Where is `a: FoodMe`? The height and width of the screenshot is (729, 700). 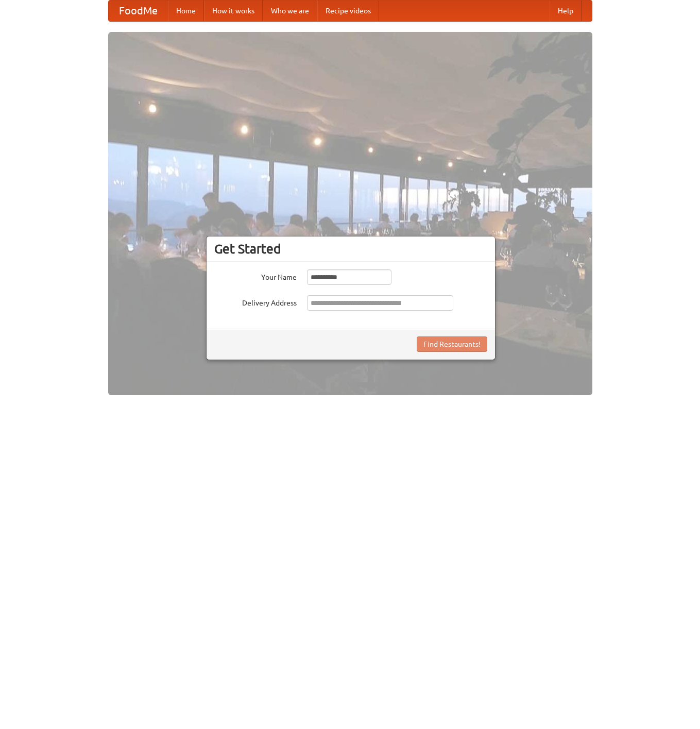
a: FoodMe is located at coordinates (138, 11).